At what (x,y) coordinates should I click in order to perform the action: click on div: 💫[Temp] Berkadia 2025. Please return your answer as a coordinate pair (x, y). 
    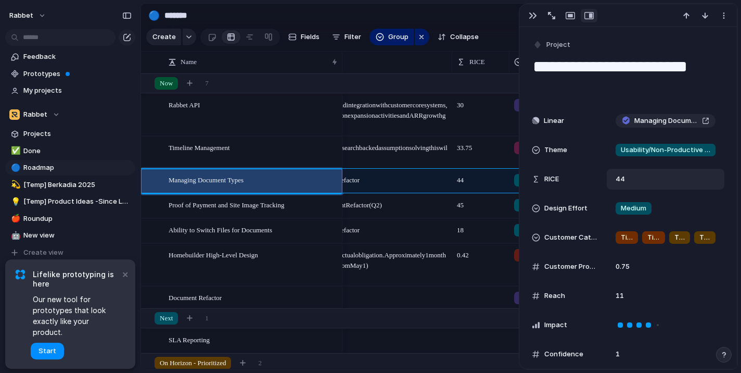
    Looking at the image, I should click on (70, 185).